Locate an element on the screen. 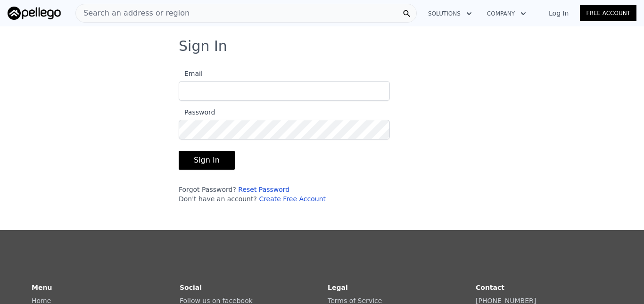  div: Forgot Password? Don't have an account? is located at coordinates (284, 194).